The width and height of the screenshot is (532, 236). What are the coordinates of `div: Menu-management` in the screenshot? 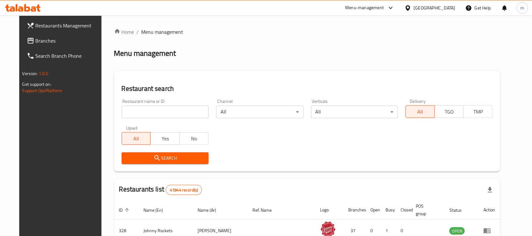 It's located at (364, 8).